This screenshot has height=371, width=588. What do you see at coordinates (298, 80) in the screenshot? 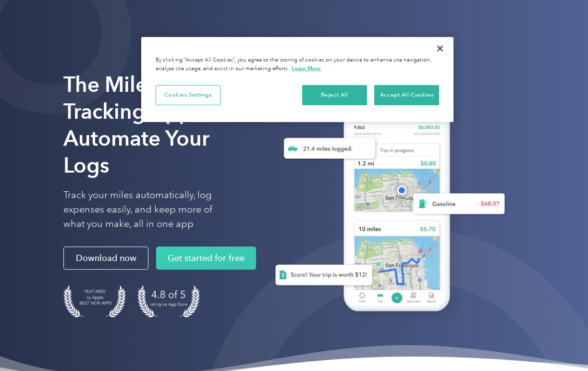
I see `div: Privacy` at bounding box center [298, 80].